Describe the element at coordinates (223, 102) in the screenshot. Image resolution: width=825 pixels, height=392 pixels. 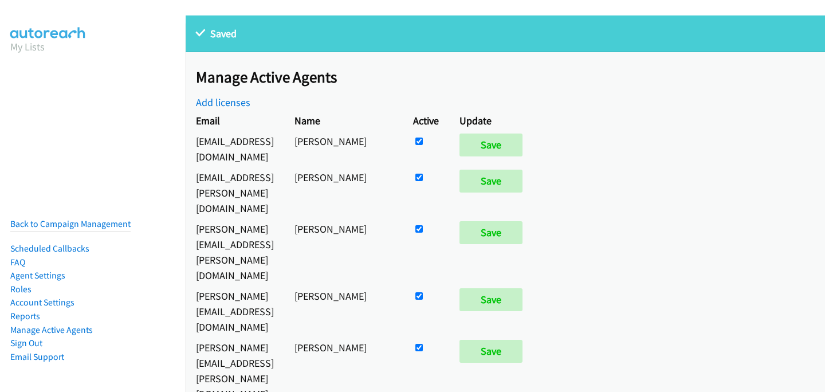
I see `a: Add licenses` at that location.